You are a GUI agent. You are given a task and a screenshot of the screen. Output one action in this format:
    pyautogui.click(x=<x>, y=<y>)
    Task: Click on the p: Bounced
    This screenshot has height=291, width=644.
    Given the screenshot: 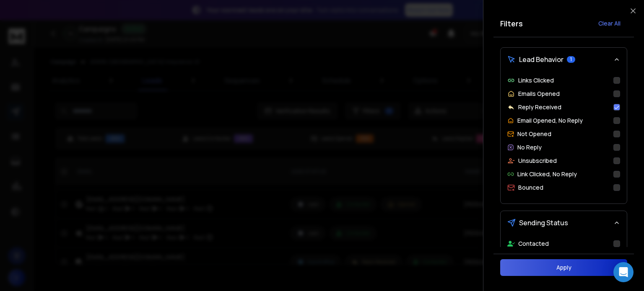 What is the action you would take?
    pyautogui.click(x=531, y=188)
    